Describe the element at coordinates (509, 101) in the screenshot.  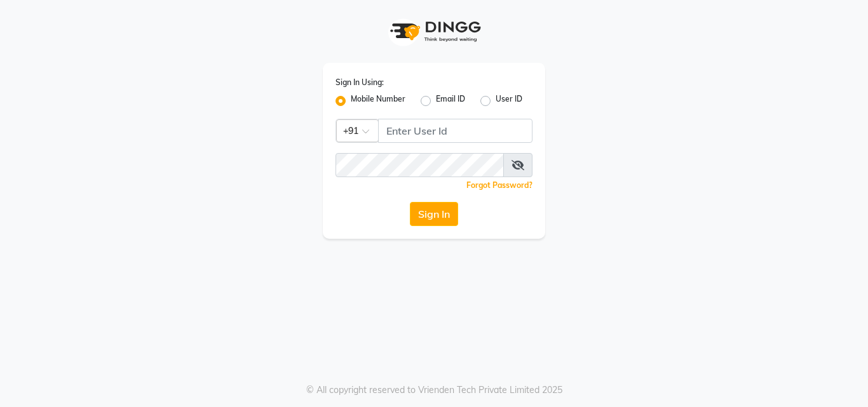
I see `label: User ID` at that location.